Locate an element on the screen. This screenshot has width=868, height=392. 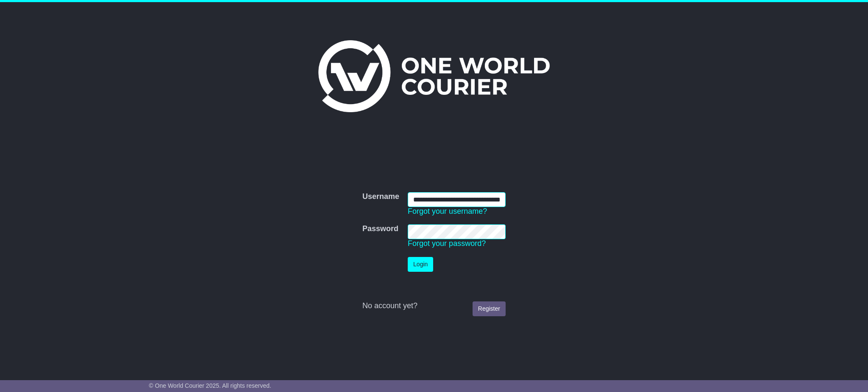
span: © One World Courier 2025. All rights reserved. is located at coordinates (210, 386).